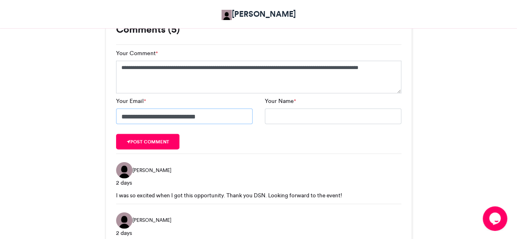  Describe the element at coordinates (281, 101) in the screenshot. I see `label: Your Name` at that location.